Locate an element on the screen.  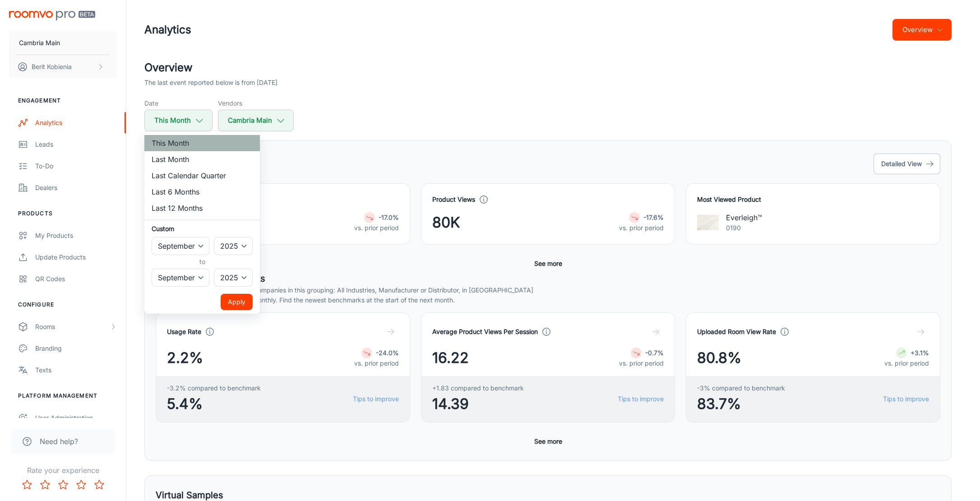
li: Last Month is located at coordinates (202, 159).